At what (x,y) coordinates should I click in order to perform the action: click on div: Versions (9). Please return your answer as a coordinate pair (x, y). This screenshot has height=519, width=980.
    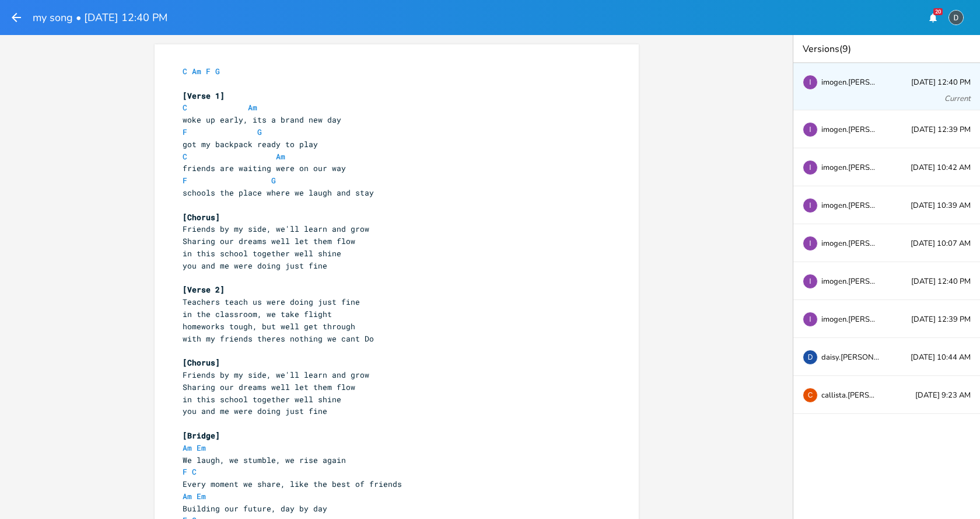
    Looking at the image, I should click on (887, 49).